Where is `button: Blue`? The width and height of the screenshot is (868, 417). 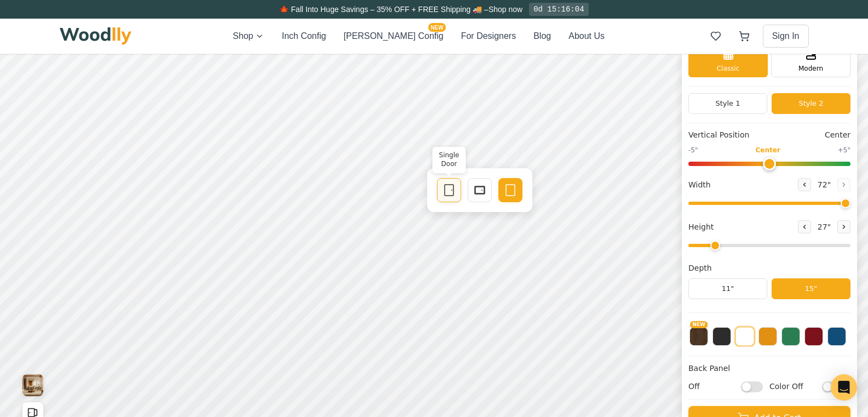
button: Blue is located at coordinates (837, 337).